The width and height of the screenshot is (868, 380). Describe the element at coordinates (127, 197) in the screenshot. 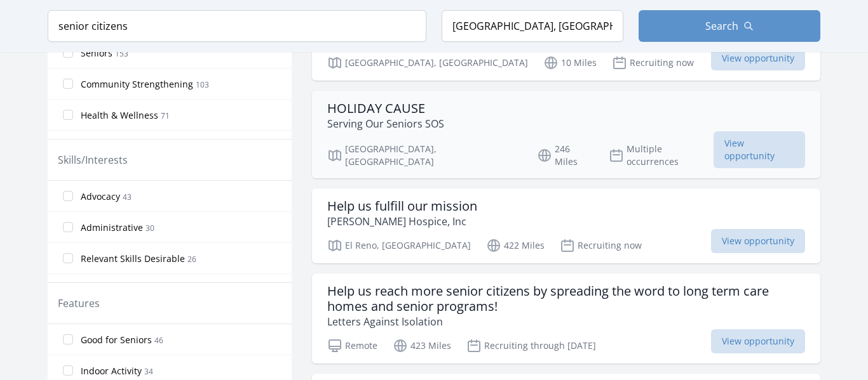

I see `span: 43` at that location.